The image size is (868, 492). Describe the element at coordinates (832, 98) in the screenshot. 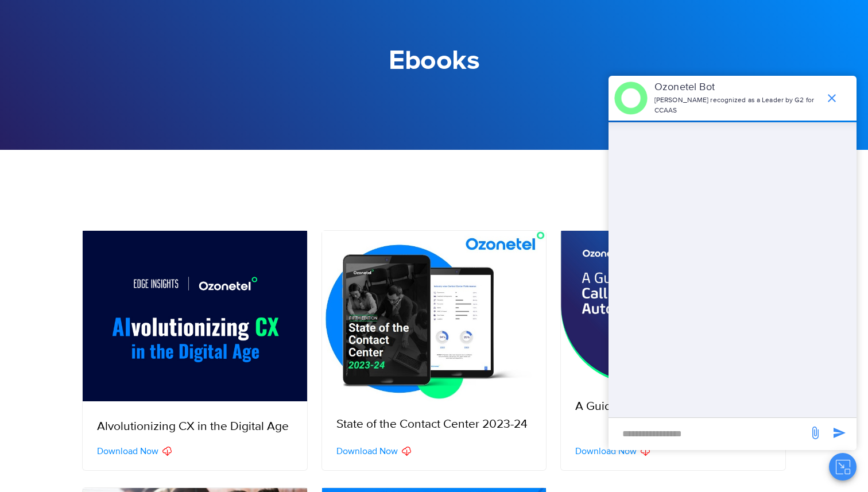

I see `span: end chat or minimize` at that location.